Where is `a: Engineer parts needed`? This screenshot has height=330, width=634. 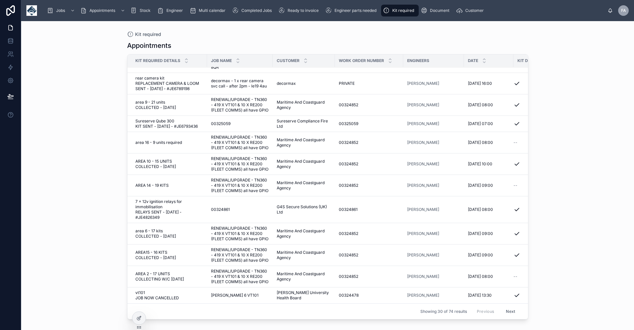 a: Engineer parts needed is located at coordinates (352, 11).